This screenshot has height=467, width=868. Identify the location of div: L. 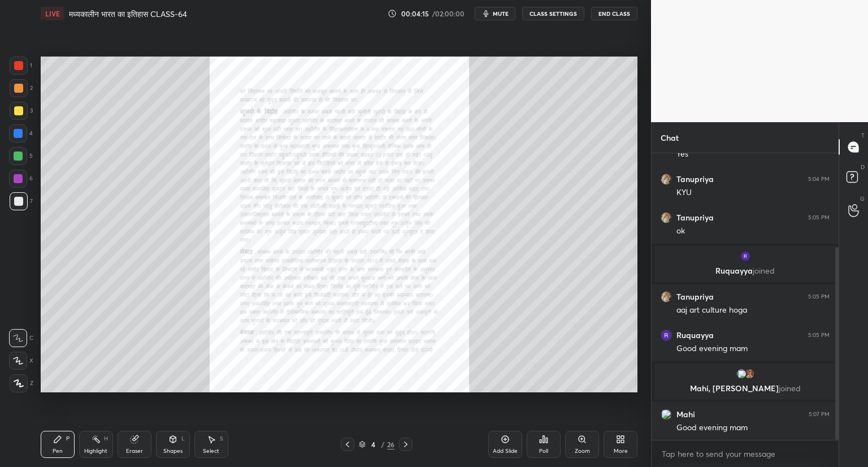
(183, 439).